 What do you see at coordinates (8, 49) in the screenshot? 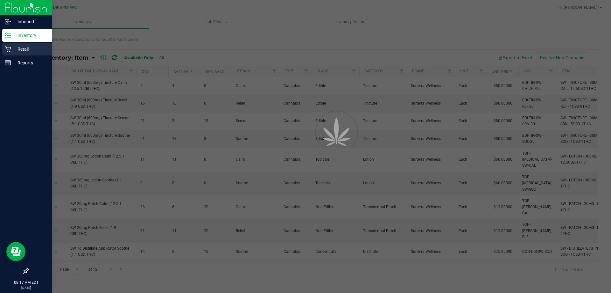
I see `inline-svg: Retail` at bounding box center [8, 49].